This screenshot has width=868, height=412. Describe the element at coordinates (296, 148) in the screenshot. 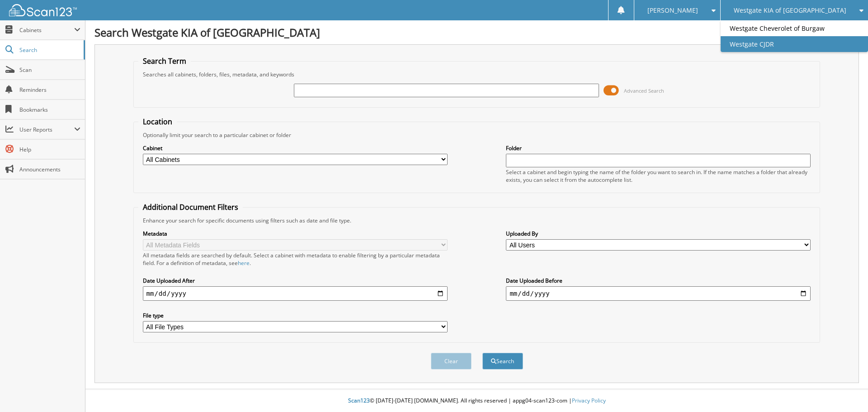

I see `label: Cabinet` at that location.